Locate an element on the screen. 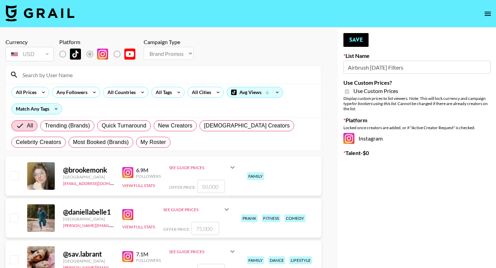 Image resolution: width=496 pixels, height=268 pixels. div: Campaign Type is located at coordinates (168, 42).